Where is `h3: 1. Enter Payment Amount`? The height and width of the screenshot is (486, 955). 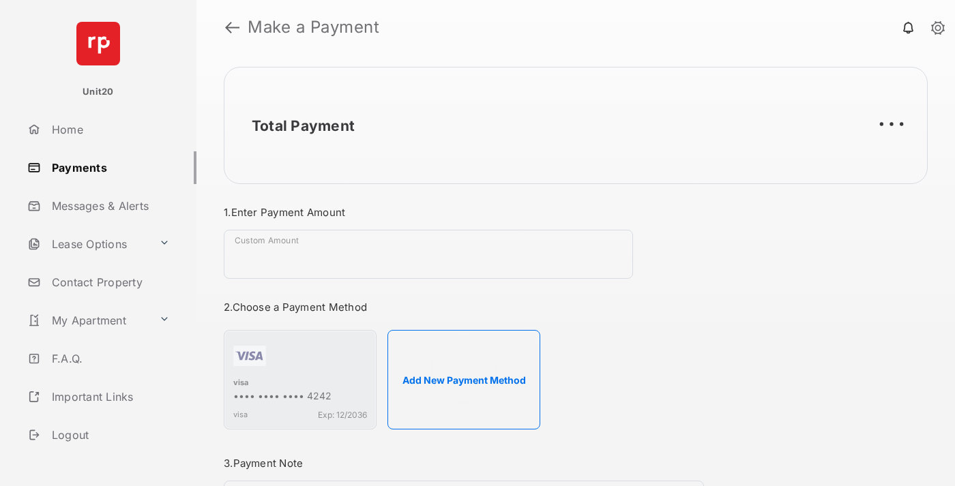
h3: 1. Enter Payment Amount is located at coordinates (464, 212).